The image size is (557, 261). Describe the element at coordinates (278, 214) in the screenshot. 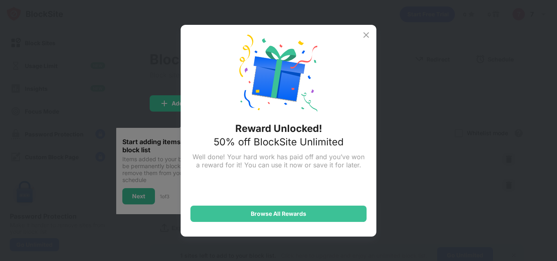

I see `div: Browse All Rewards` at that location.